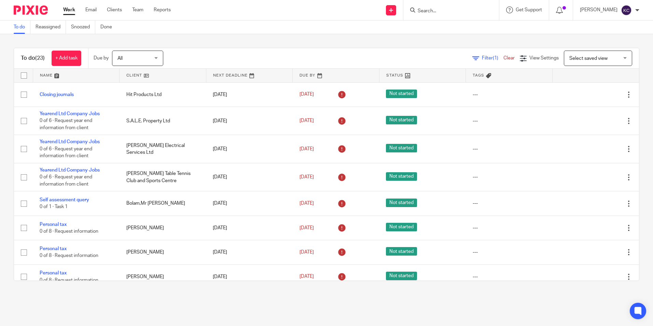 The height and width of the screenshot is (326, 653). Describe the element at coordinates (138, 10) in the screenshot. I see `a: Team` at that location.